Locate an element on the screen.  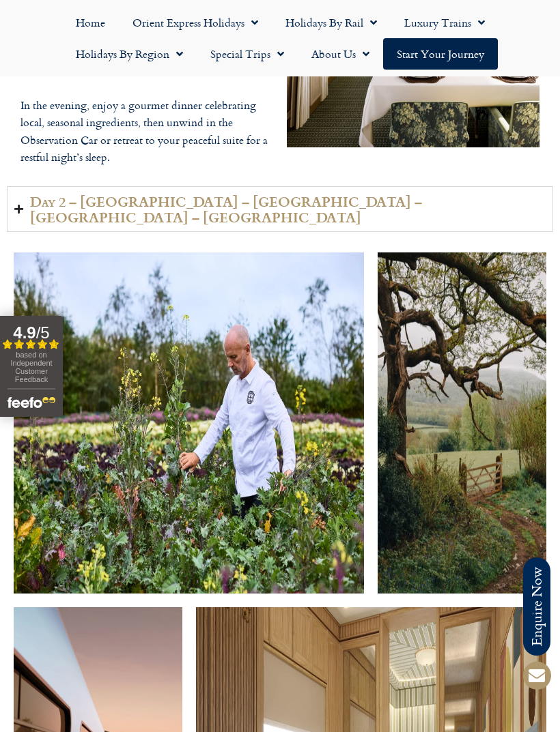
a: About Us is located at coordinates (340, 54).